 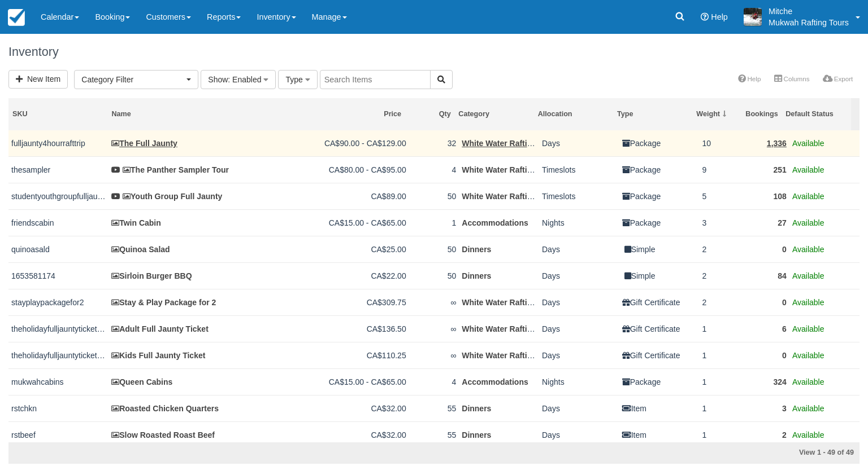 I want to click on td: CA$136.50, so click(x=359, y=329).